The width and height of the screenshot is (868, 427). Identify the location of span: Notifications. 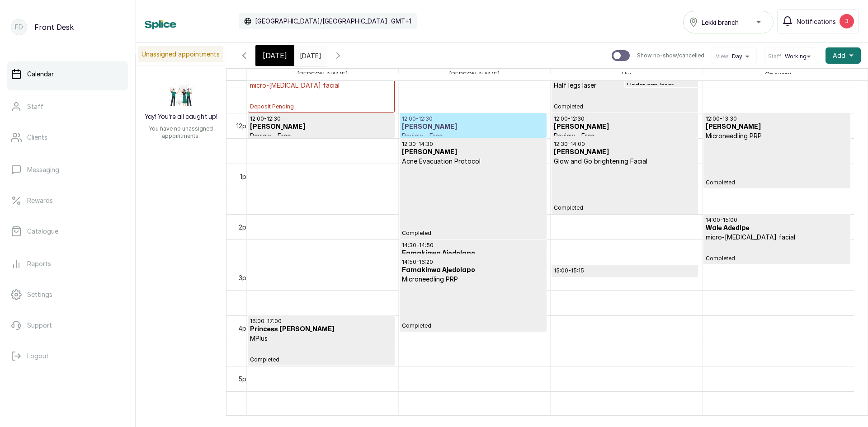
(816, 21).